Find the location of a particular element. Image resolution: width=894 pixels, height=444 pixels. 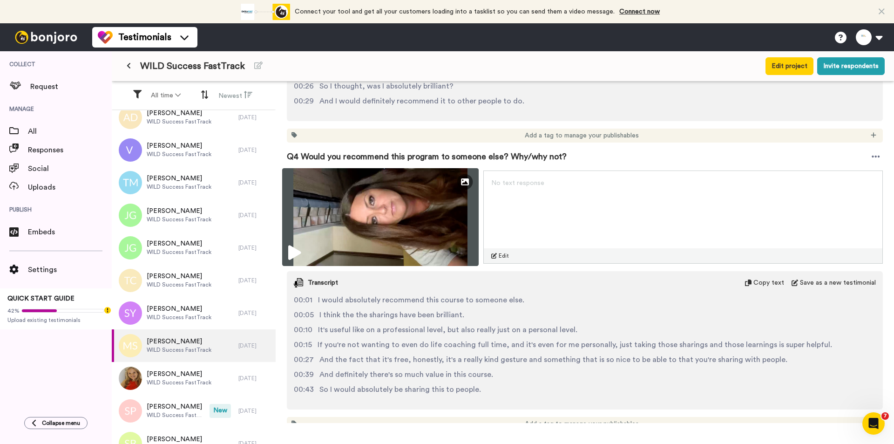

img: ad.png is located at coordinates (130, 117).